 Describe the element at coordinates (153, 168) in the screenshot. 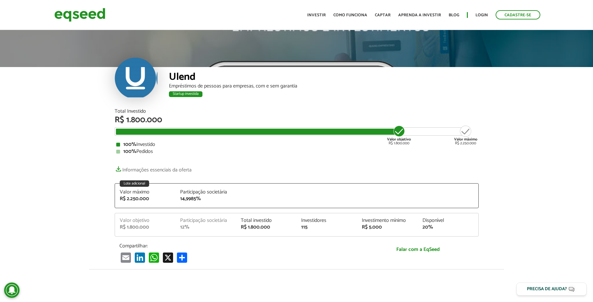

I see `a: Informações essenciais da oferta` at that location.